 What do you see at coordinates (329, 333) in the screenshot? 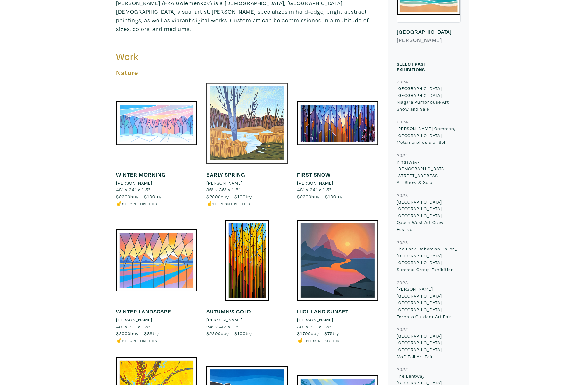
I see `span: $75` at bounding box center [329, 333].